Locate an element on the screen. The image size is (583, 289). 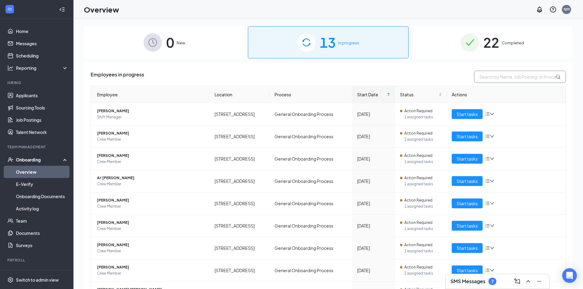
svg: QuestionInfo is located at coordinates (553, 9).